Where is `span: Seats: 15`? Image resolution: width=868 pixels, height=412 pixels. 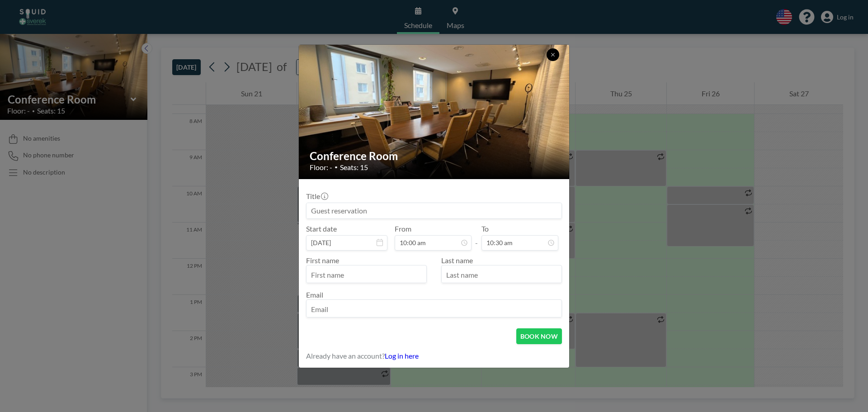
span: Seats: 15 is located at coordinates (354, 168).